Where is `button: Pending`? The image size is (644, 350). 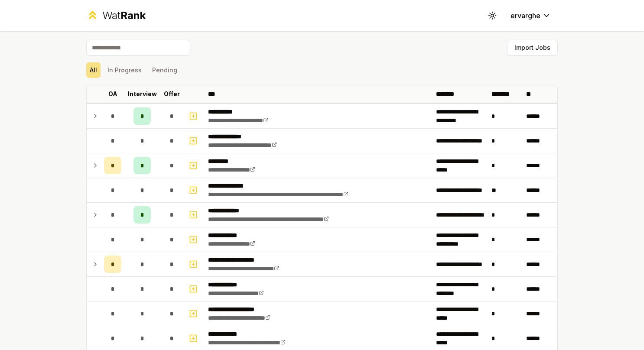 button: Pending is located at coordinates (165, 70).